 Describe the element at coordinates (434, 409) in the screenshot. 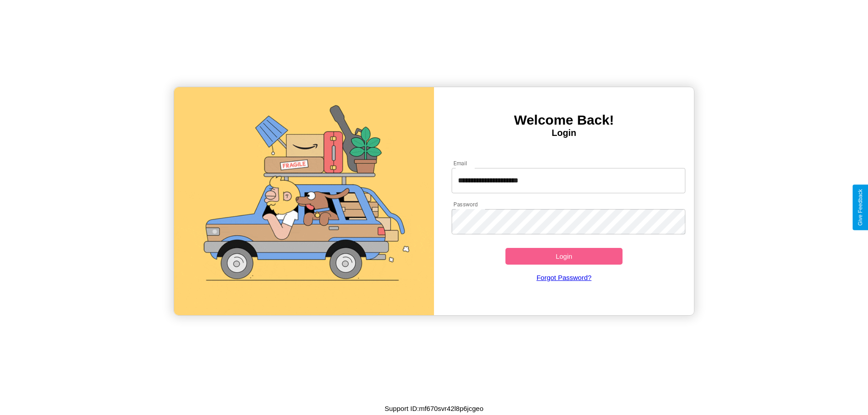

I see `p: Support ID: mf670svr42l8p6jcgeo` at that location.